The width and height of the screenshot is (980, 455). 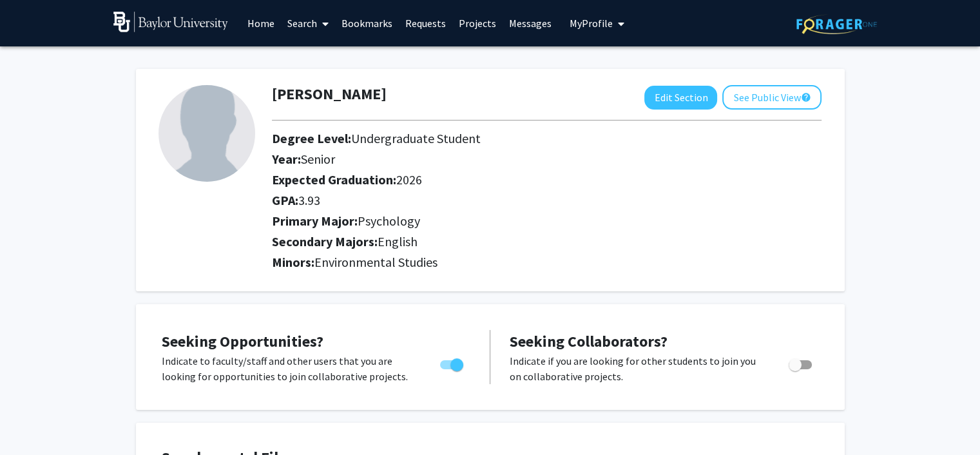 I want to click on h2: Degree Level:, so click(x=536, y=138).